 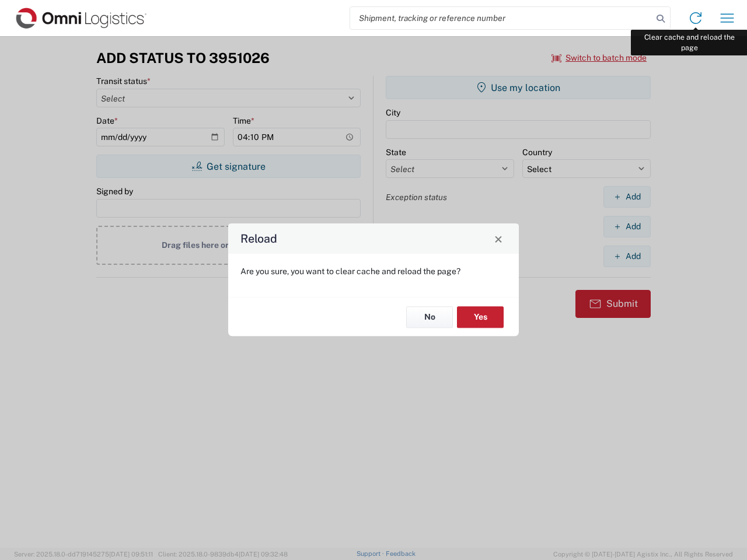 I want to click on h4: Reload, so click(x=258, y=238).